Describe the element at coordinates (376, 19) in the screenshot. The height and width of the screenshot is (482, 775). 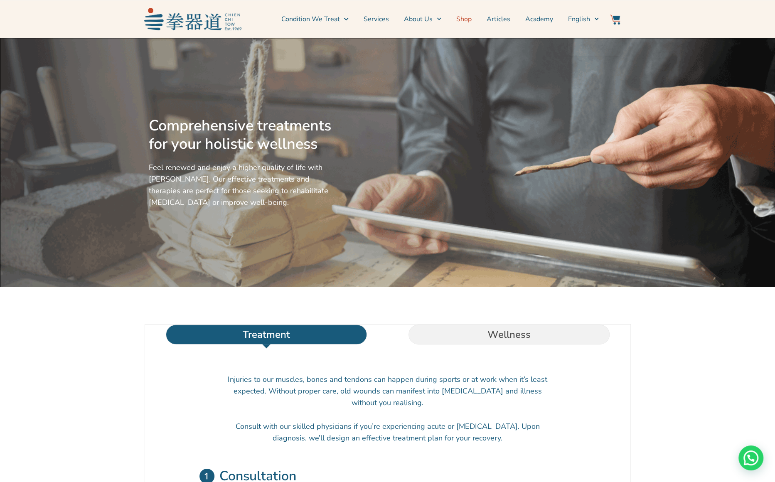
I see `a: Services` at that location.